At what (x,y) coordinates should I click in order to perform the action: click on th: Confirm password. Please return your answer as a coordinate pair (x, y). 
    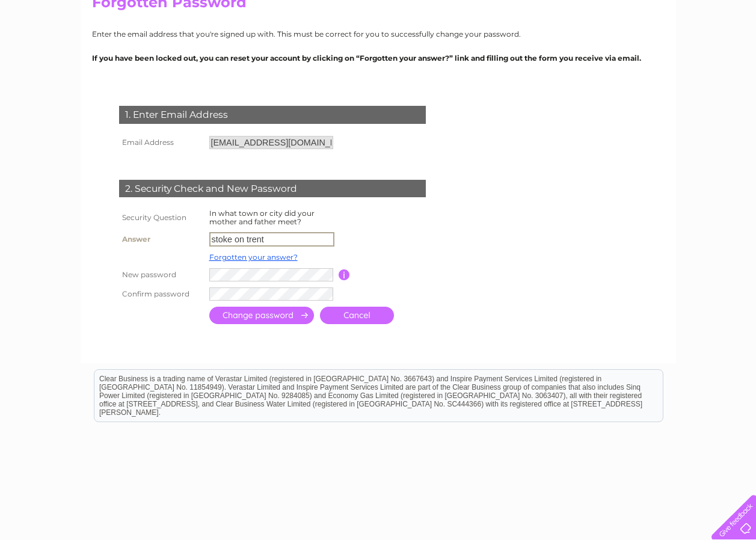
    Looking at the image, I should click on (161, 294).